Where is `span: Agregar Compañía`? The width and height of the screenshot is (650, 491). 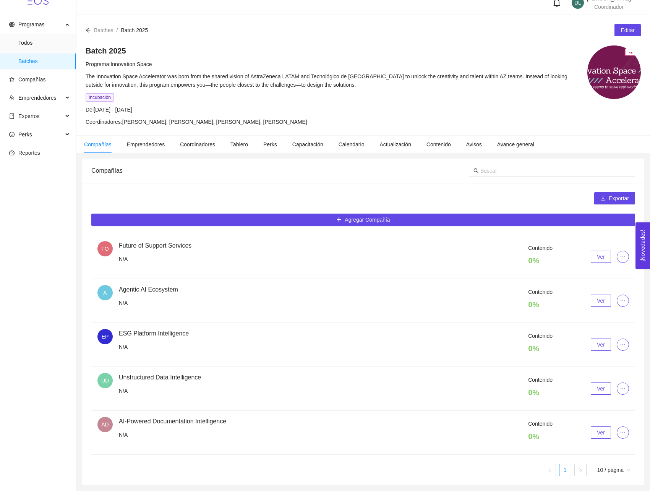 span: Agregar Compañía is located at coordinates (367, 220).